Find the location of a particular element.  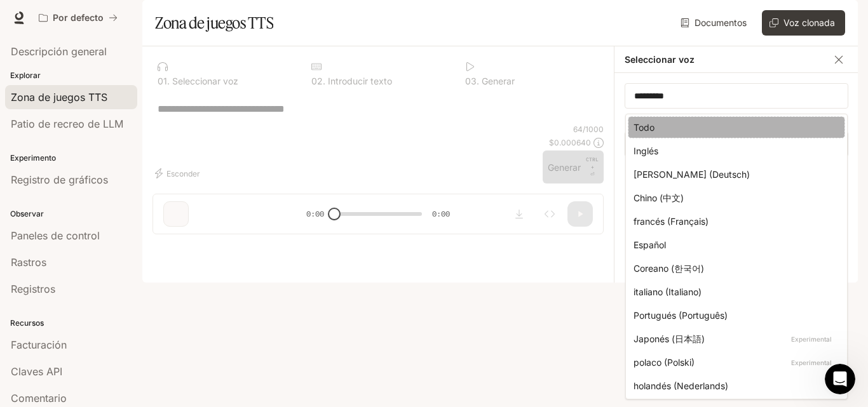

font: italiano (Italiano) is located at coordinates (667, 292).